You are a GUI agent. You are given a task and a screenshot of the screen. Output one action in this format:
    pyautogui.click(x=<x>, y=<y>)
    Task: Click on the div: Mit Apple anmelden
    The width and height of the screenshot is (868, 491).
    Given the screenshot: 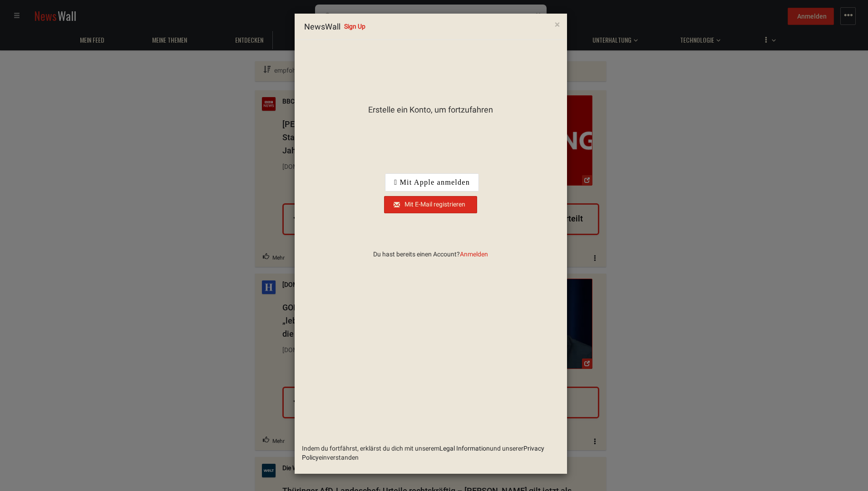 What is the action you would take?
    pyautogui.click(x=432, y=182)
    